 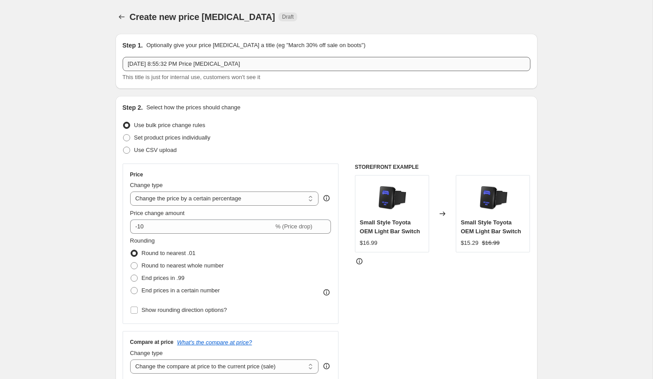 I want to click on button: Price change jobs, so click(x=122, y=17).